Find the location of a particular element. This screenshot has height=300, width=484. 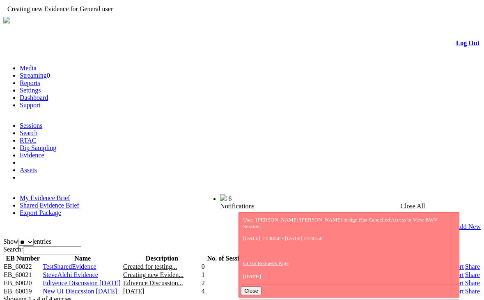

a: GO to Requests Page is located at coordinates (266, 263).